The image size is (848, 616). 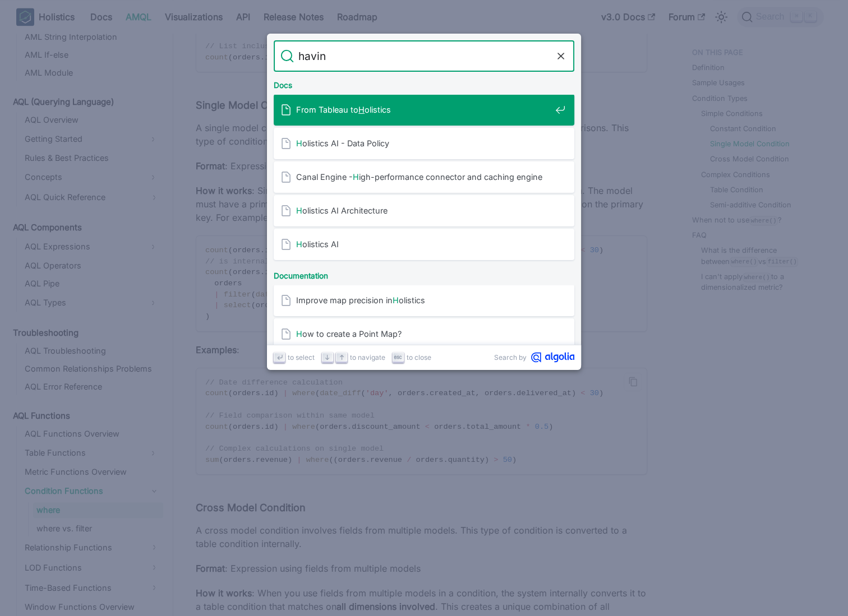 What do you see at coordinates (424, 56) in the screenshot?
I see `input: Search docs` at bounding box center [424, 56].